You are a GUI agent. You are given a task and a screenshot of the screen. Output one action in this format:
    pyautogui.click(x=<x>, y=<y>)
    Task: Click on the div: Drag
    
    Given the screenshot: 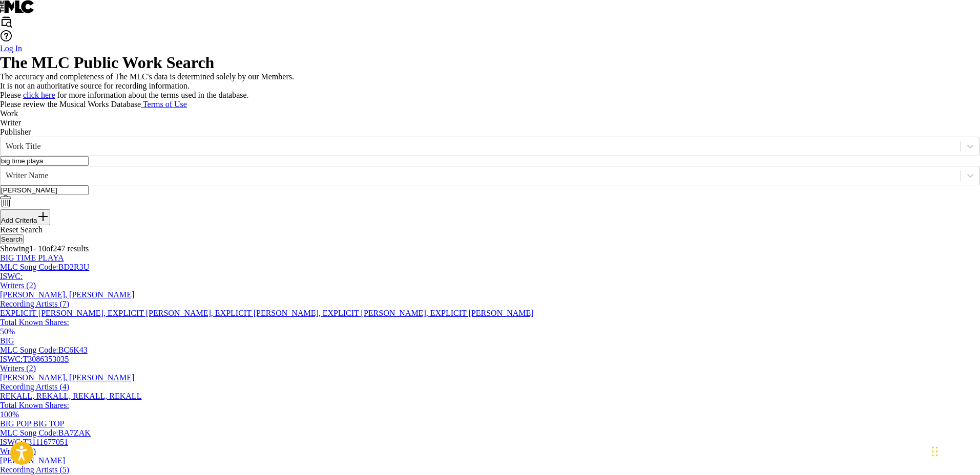 What is the action you would take?
    pyautogui.click(x=935, y=452)
    